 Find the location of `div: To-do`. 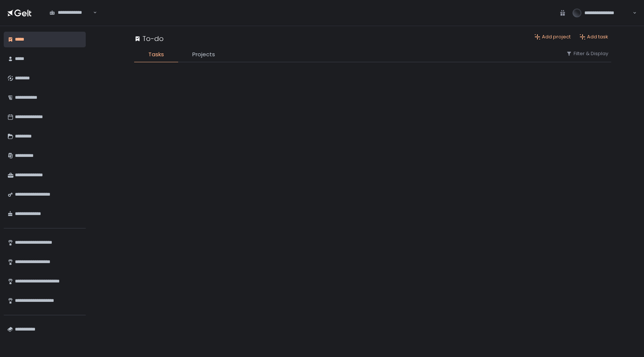

div: To-do is located at coordinates (149, 38).